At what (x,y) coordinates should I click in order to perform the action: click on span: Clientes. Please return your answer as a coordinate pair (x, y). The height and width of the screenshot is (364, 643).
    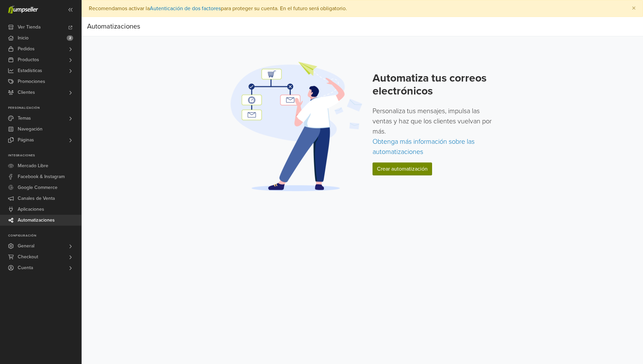
    Looking at the image, I should click on (26, 92).